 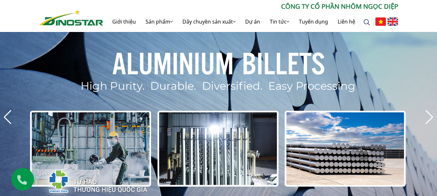 I want to click on img: Nhôm Dinostar, so click(x=71, y=17).